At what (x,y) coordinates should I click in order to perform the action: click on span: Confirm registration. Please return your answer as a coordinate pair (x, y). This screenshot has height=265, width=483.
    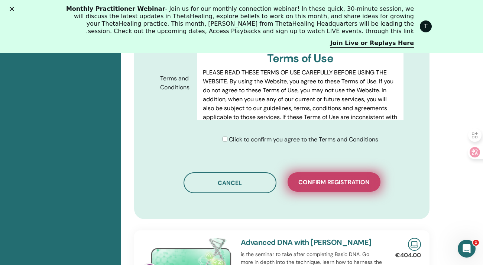
    Looking at the image, I should click on (334, 182).